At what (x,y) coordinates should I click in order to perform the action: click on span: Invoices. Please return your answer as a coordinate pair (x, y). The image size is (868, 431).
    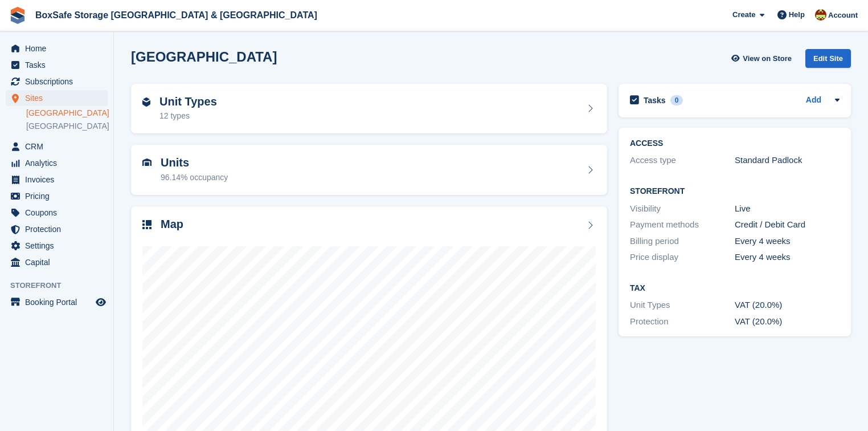
    Looking at the image, I should click on (59, 180).